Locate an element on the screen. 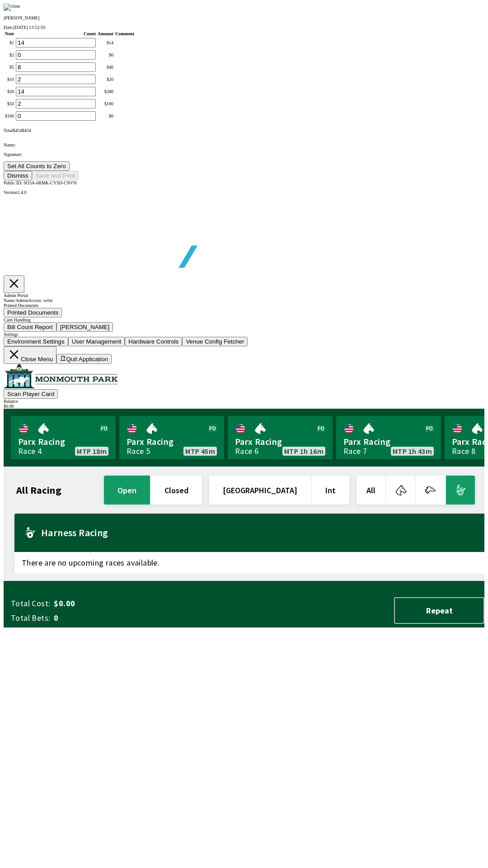 This screenshot has width=488, height=868. div: Name: Admin Access: write is located at coordinates (244, 300).